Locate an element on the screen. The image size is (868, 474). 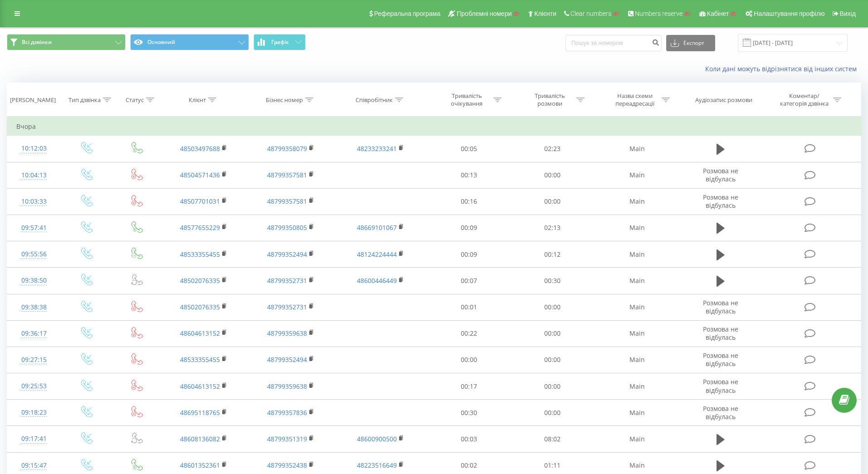
div: 09:38:50 is located at coordinates (33, 280).